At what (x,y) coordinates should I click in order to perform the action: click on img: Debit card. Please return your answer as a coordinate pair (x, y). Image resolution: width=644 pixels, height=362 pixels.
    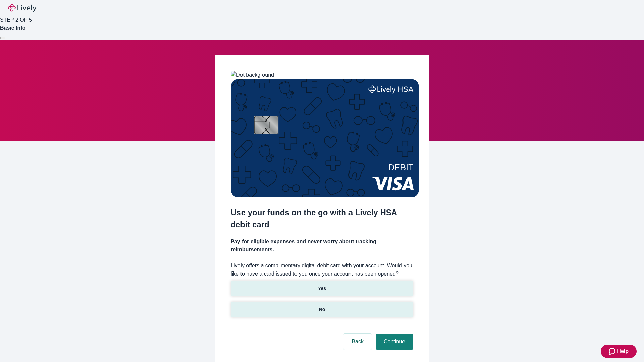
    Looking at the image, I should click on (325, 138).